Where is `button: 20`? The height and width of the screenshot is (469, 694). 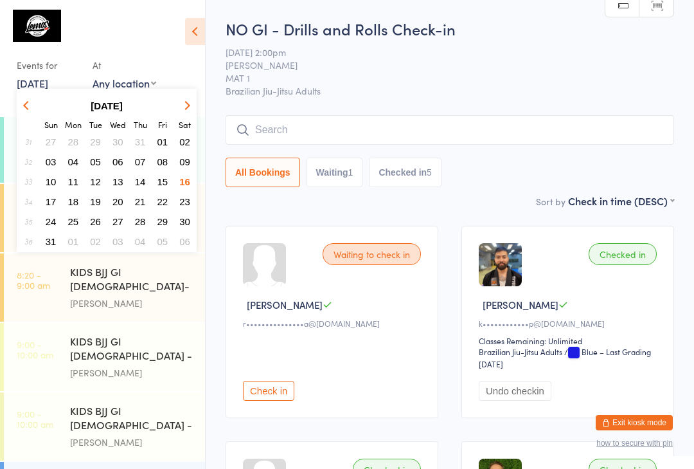 button: 20 is located at coordinates (118, 201).